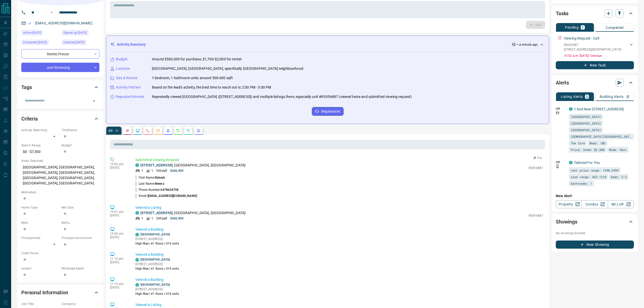 The height and width of the screenshot is (308, 644). I want to click on p: Credit Score:, so click(61, 253).